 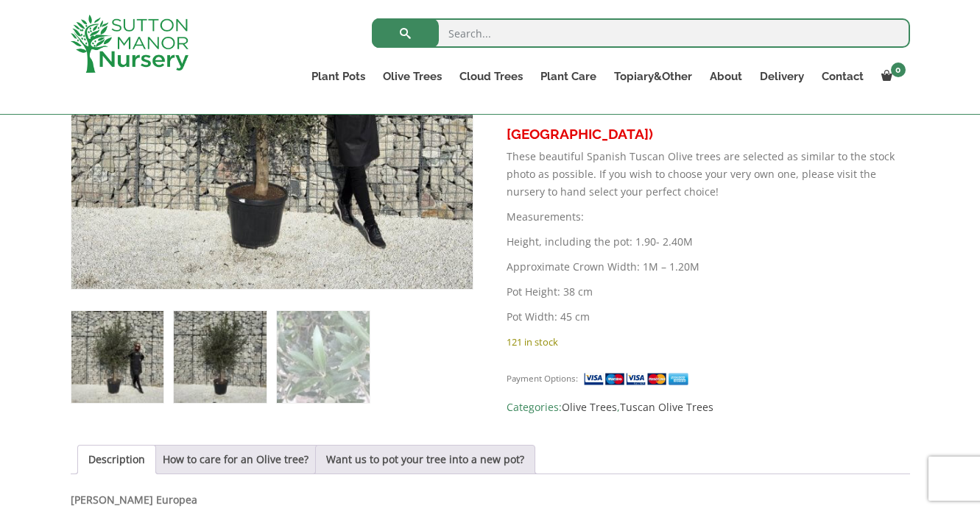 What do you see at coordinates (707, 408) in the screenshot?
I see `span: Categories: ,` at bounding box center [707, 408].